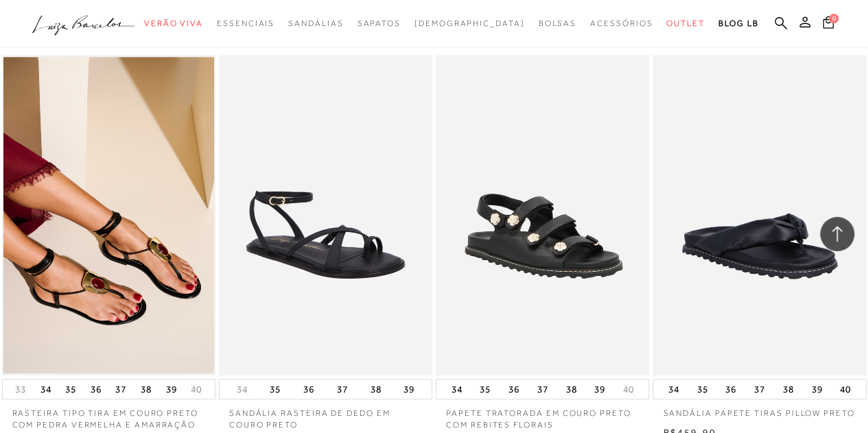  Describe the element at coordinates (621, 23) in the screenshot. I see `span: Acessórios` at that location.